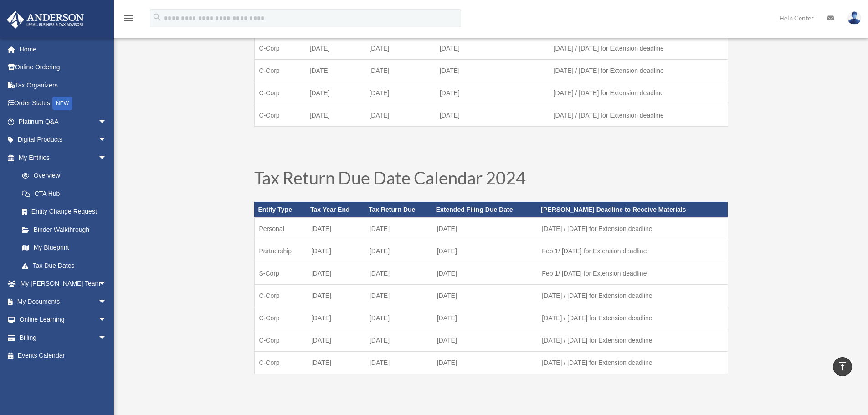 Image resolution: width=868 pixels, height=415 pixels. I want to click on img: User Pic, so click(854, 18).